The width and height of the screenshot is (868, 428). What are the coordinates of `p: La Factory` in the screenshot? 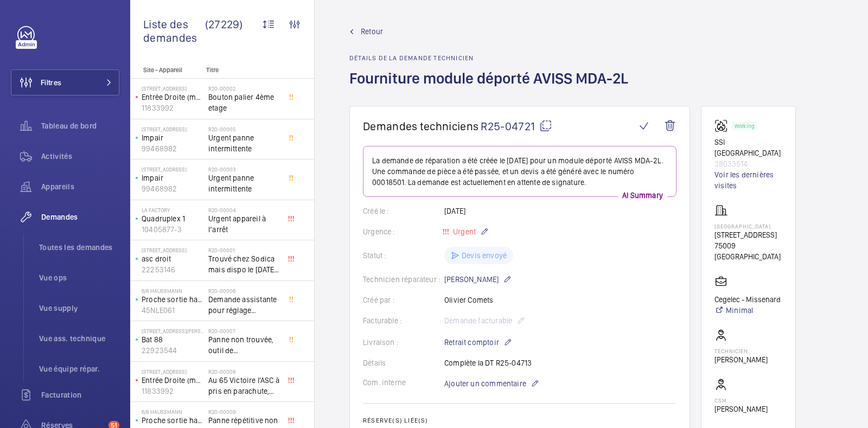 It's located at (173, 210).